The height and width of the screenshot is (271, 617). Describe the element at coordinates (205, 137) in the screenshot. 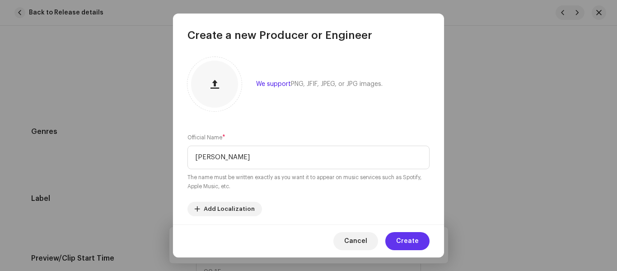

I see `small: Official Name` at that location.